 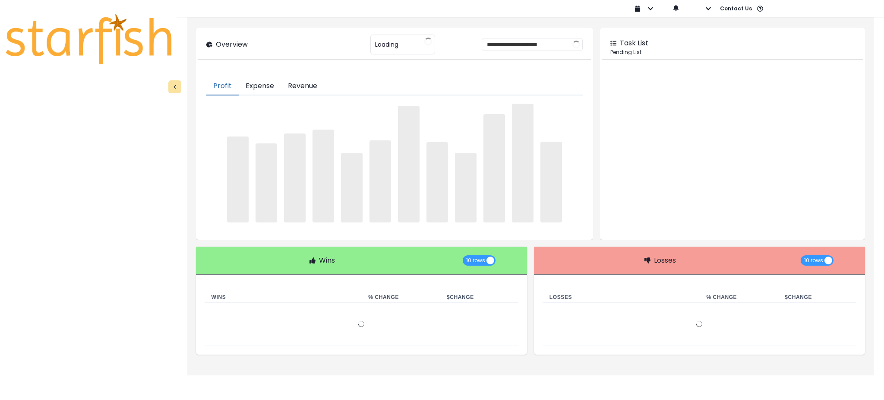 I want to click on button: Expense, so click(x=260, y=86).